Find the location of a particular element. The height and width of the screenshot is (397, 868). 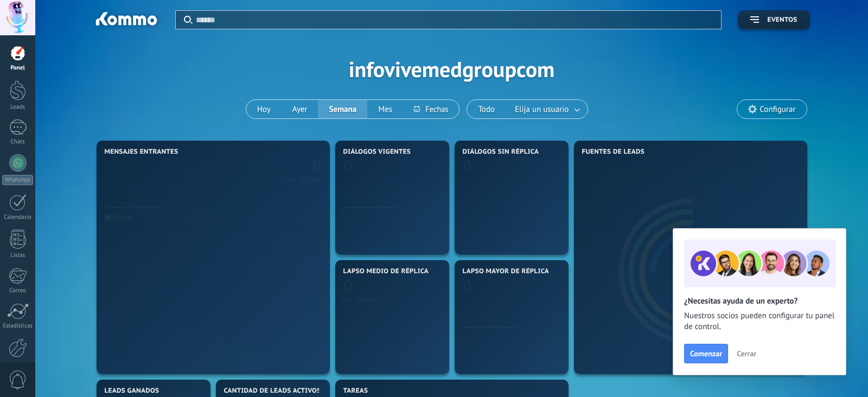

span: Leads ganados is located at coordinates (132, 391).